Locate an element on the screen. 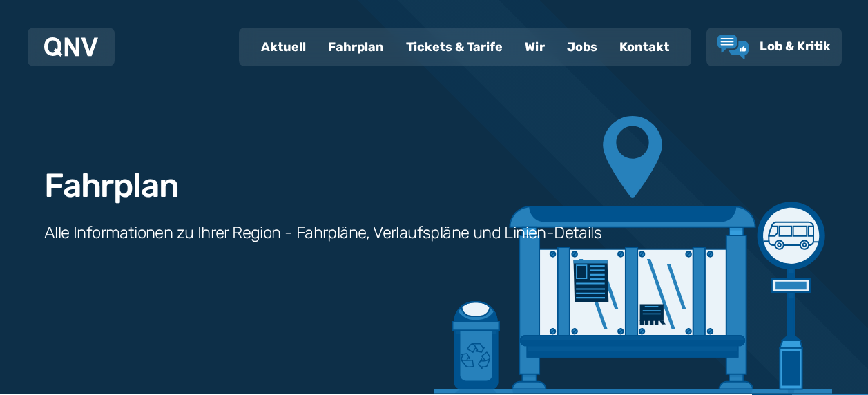 This screenshot has height=395, width=868. img: QNV Logo is located at coordinates (71, 47).